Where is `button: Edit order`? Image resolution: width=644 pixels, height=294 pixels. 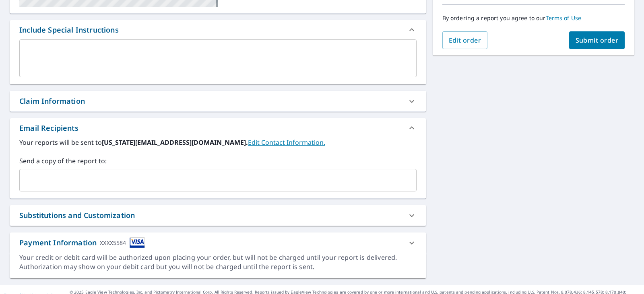
button: Edit order is located at coordinates (465, 40).